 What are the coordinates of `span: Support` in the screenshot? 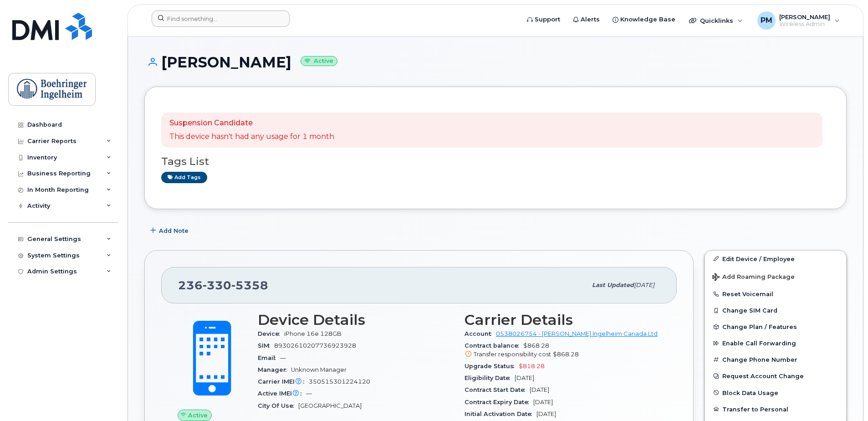 It's located at (547, 19).